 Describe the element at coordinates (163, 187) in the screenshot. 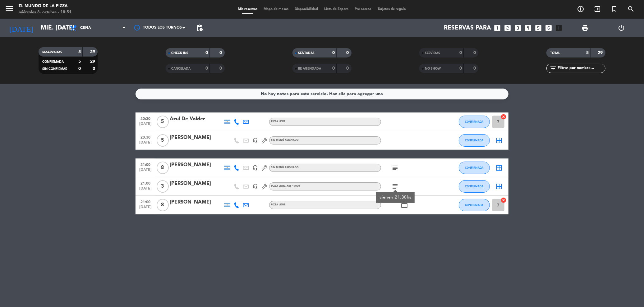

I see `span: 3` at that location.